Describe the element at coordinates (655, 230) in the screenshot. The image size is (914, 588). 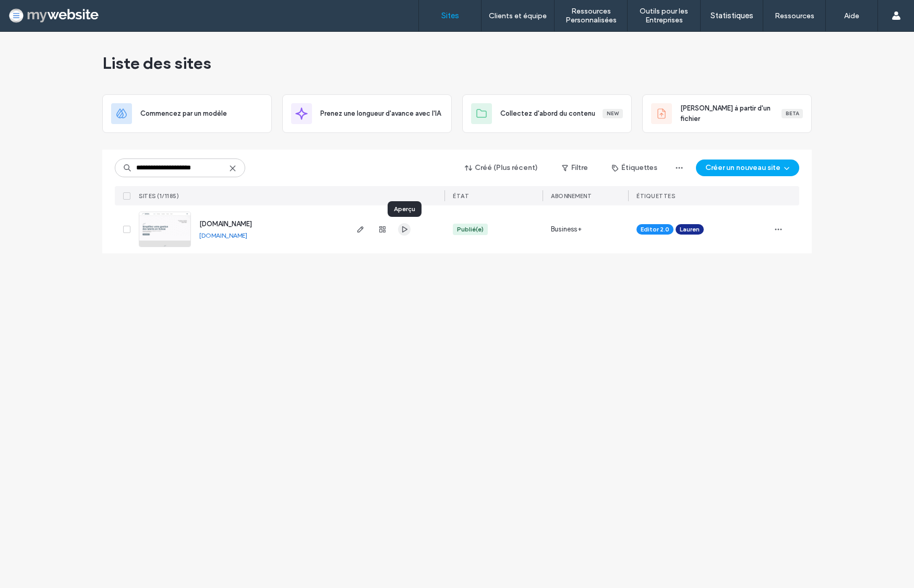
I see `span: Editor 2.0` at that location.